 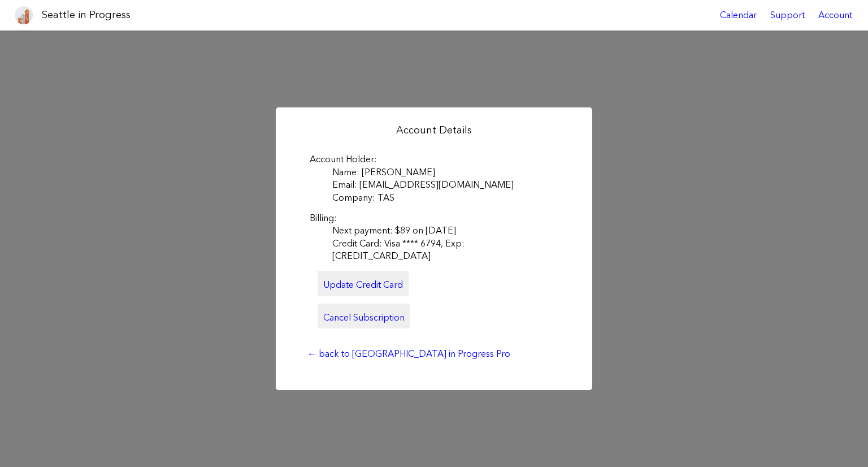 What do you see at coordinates (446, 198) in the screenshot?
I see `dd: Company: TAS` at bounding box center [446, 198].